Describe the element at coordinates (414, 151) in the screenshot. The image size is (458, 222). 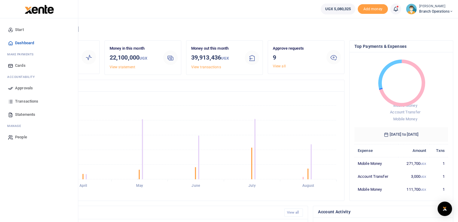
I see `th: Amount` at that location.